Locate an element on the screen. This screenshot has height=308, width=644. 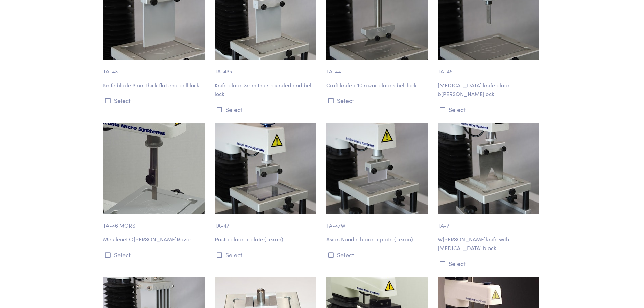
p: TA-7 is located at coordinates (490, 222).